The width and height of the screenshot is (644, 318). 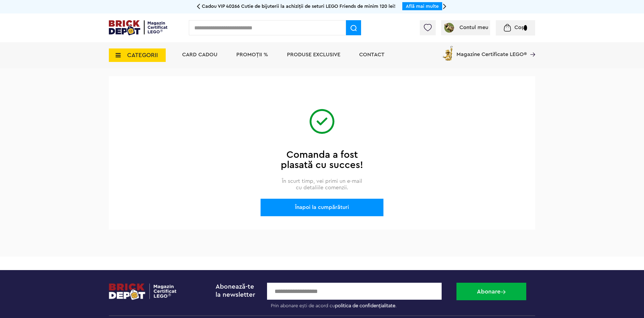 What do you see at coordinates (503, 292) in the screenshot?
I see `img: Abonare` at bounding box center [503, 292].